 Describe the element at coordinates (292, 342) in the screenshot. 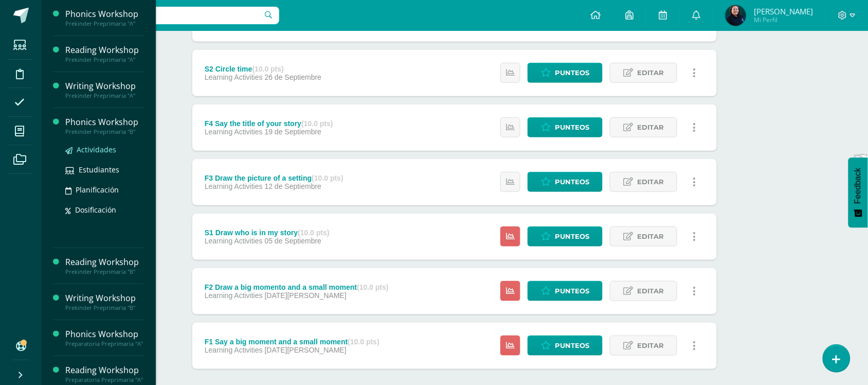

I see `div: F1 Say a big moment and a small moment` at that location.